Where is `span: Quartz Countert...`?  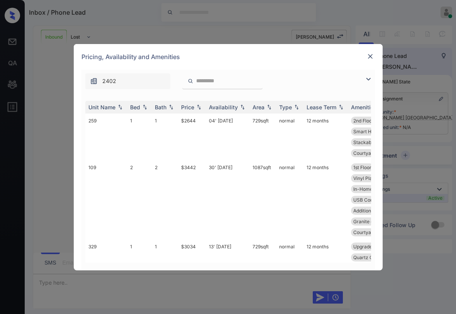 span: Quartz Countert... is located at coordinates (373, 257).